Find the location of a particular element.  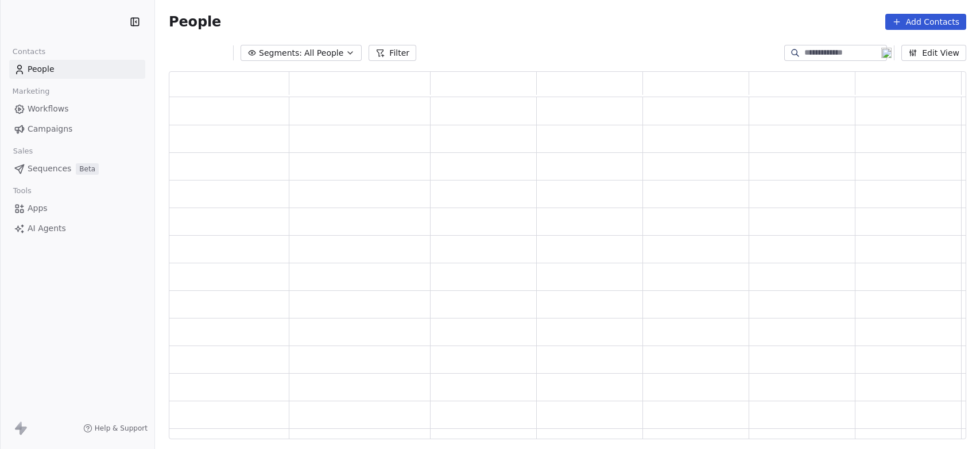

button: Add Contacts is located at coordinates (926, 22).